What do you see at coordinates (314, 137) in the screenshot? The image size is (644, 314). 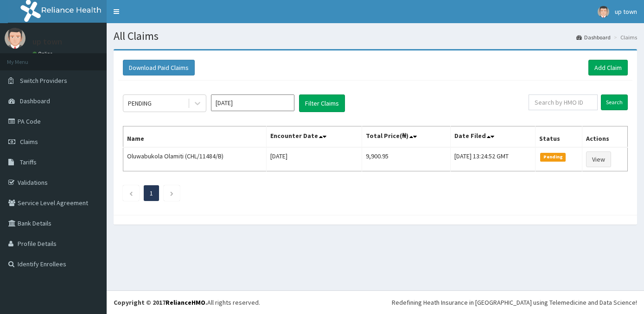 I see `th: Encounter Date` at bounding box center [314, 137].